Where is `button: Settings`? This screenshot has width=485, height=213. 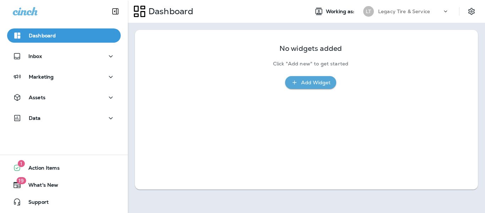 button: Settings is located at coordinates (471, 11).